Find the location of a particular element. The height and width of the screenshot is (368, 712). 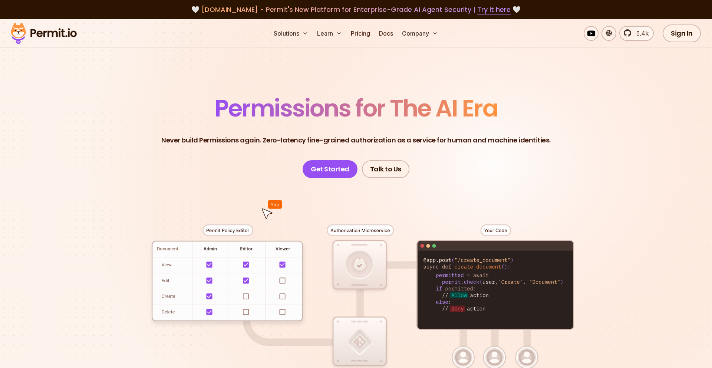

button: Company is located at coordinates (420, 33).